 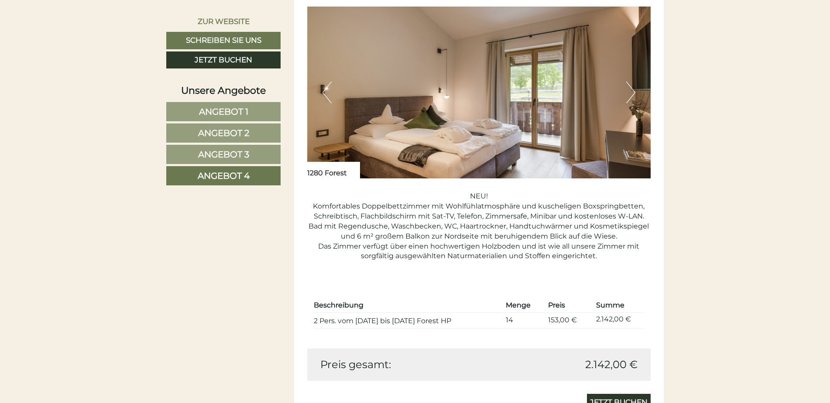 What do you see at coordinates (618, 321) in the screenshot?
I see `td: 2.142,00 €` at bounding box center [618, 321].